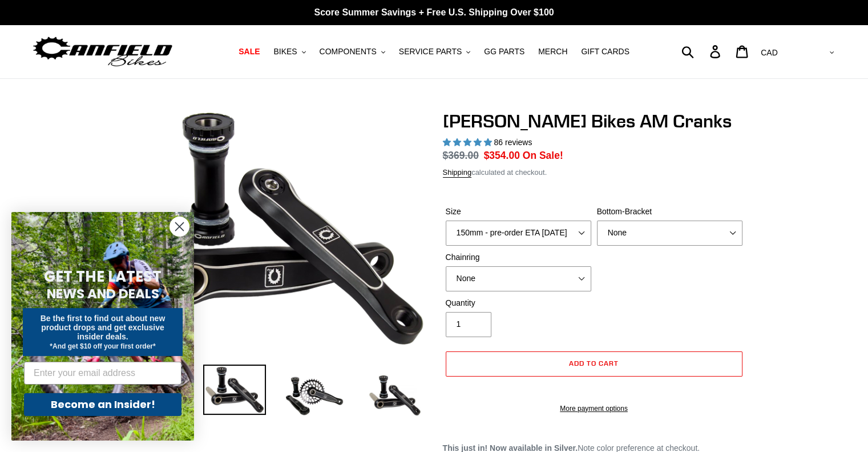  What do you see at coordinates (102, 52) in the screenshot?
I see `img: Canfield Bikes` at bounding box center [102, 52].